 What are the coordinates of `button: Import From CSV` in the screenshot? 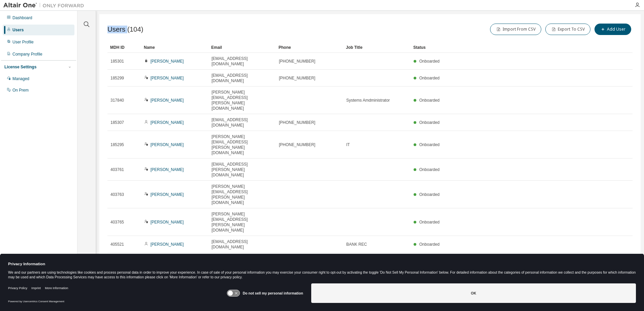 It's located at (516, 29).